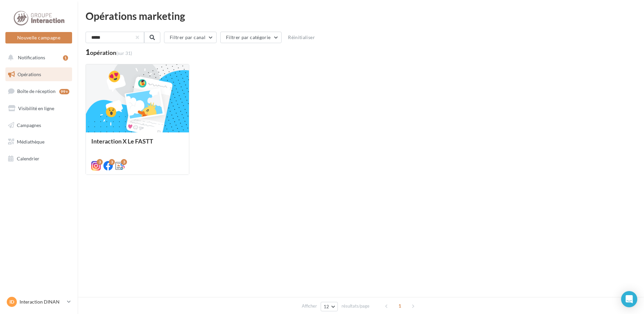 Image resolution: width=644 pixels, height=314 pixels. Describe the element at coordinates (39, 91) in the screenshot. I see `a: Boîte de réception99+` at that location.